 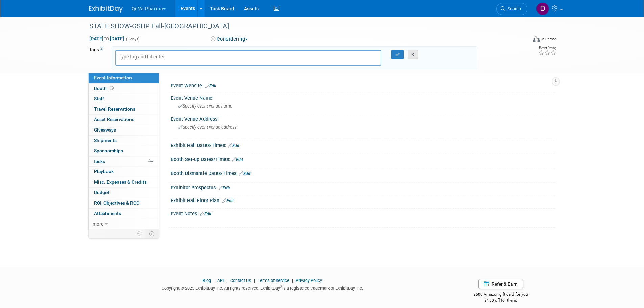 I want to click on div: Booth Set-up Dates/Times:, so click(x=363, y=159).